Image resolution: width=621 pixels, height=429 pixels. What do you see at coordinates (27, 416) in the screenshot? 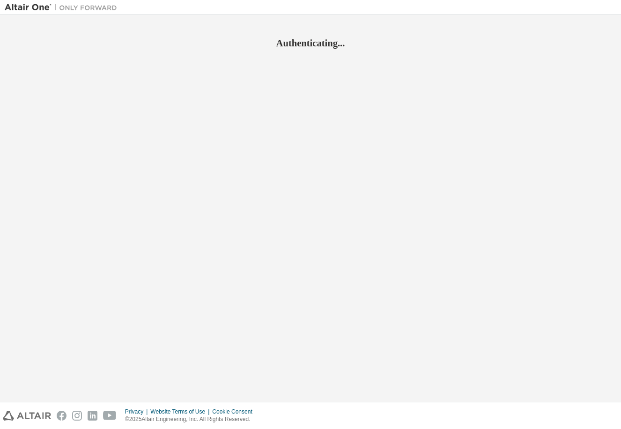
I see `img: altair_logo.svg` at bounding box center [27, 416].